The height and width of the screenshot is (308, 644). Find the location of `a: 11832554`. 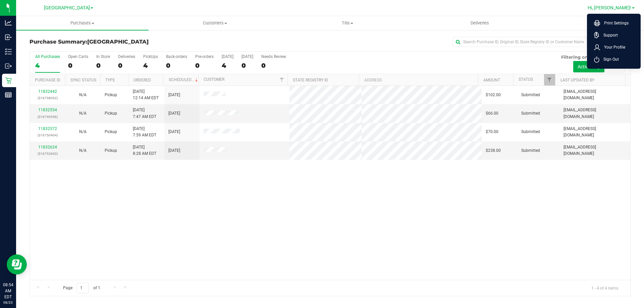

a: 11832554 is located at coordinates (48, 110).